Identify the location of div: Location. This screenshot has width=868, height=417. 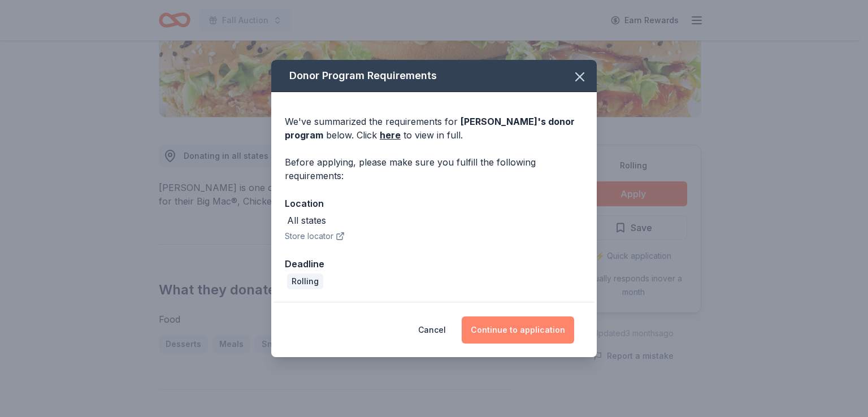
(434, 203).